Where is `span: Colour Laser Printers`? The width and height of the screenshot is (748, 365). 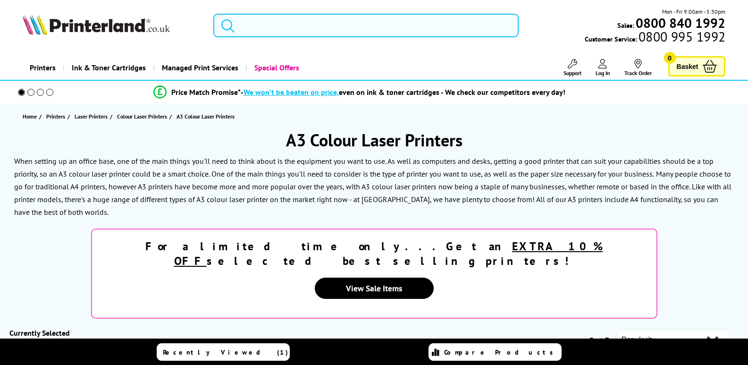 span: Colour Laser Printers is located at coordinates (142, 116).